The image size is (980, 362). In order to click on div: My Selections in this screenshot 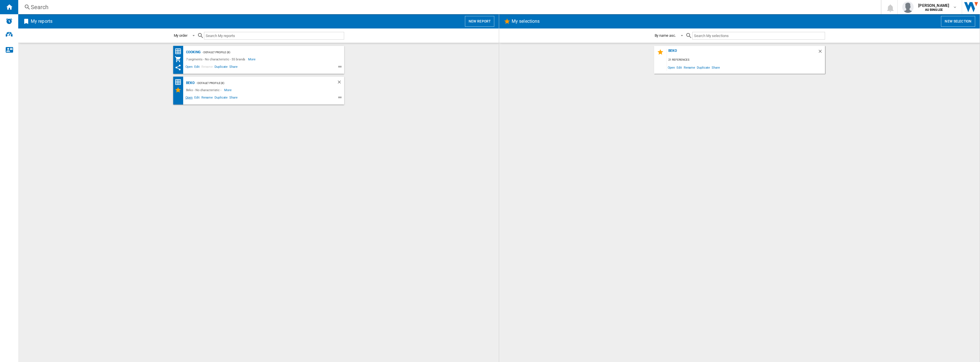, I will do `click(179, 90)`.